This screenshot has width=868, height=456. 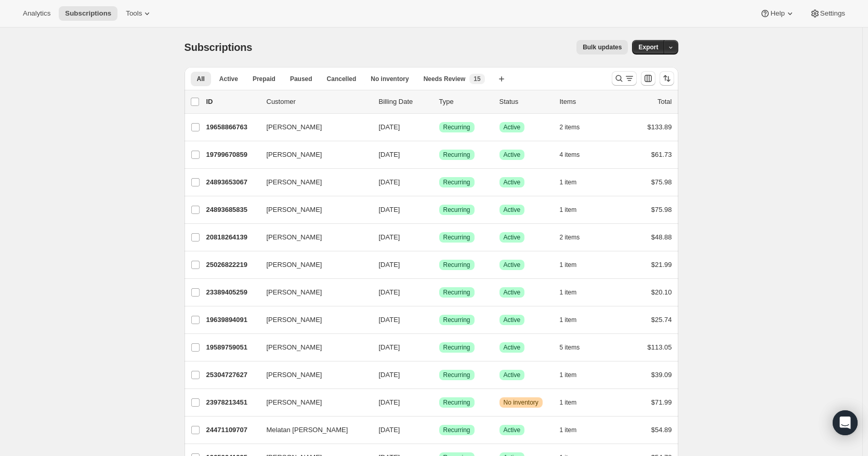 What do you see at coordinates (445, 79) in the screenshot?
I see `span: Needs Review` at bounding box center [445, 79].